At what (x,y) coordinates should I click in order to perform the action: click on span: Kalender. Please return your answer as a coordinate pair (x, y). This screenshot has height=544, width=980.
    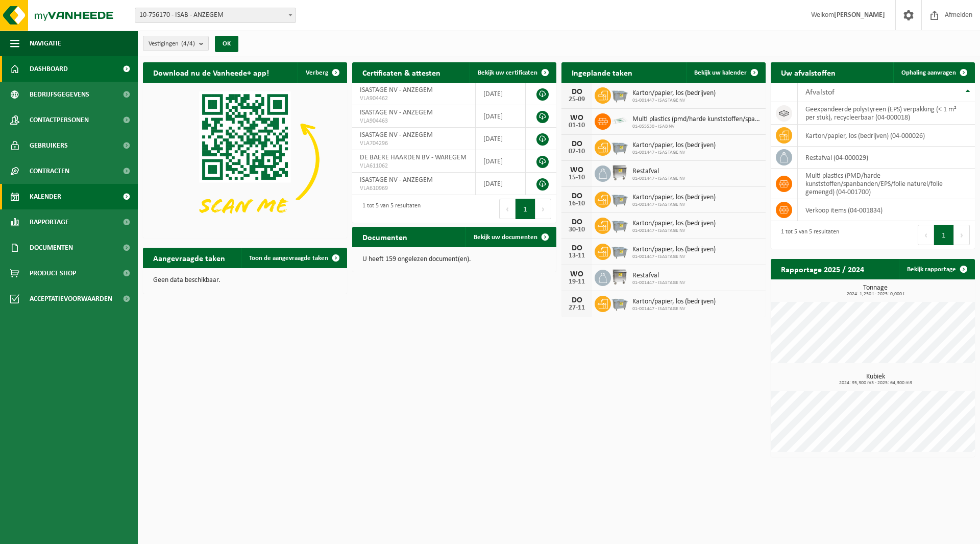
    Looking at the image, I should click on (46, 196).